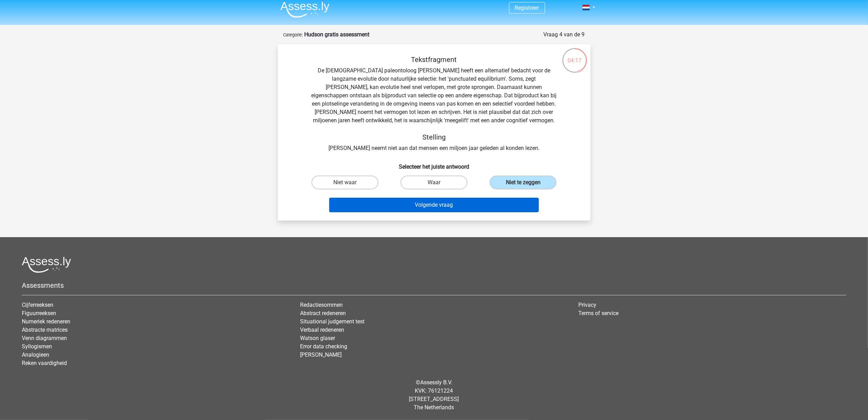 This screenshot has height=420, width=868. Describe the element at coordinates (434, 205) in the screenshot. I see `button: Volgende vraag` at that location.